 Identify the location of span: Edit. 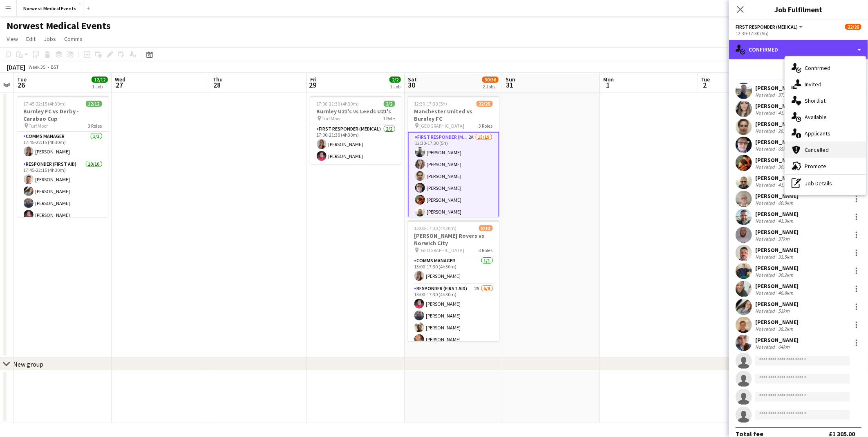
(31, 39).